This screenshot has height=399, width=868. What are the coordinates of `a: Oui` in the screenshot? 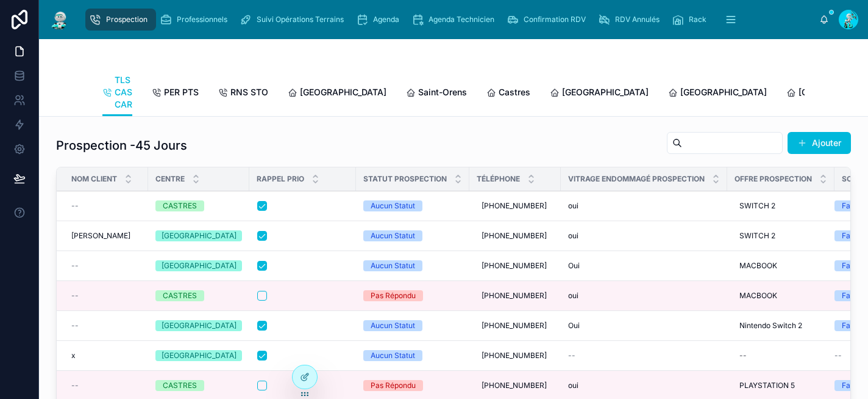 It's located at (643, 265).